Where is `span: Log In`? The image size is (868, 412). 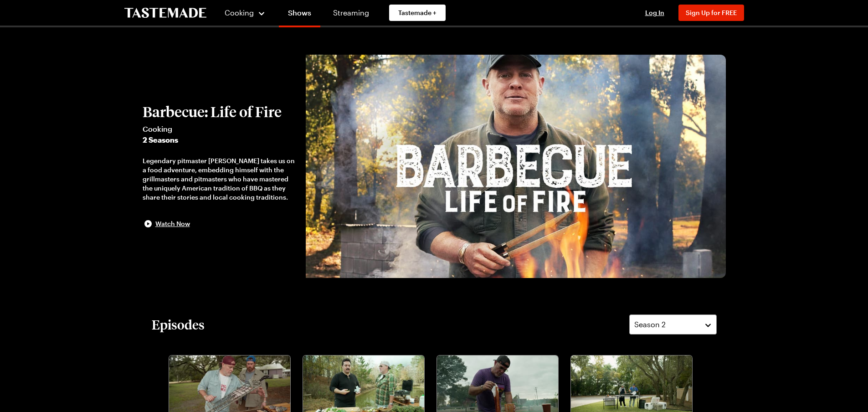 span: Log In is located at coordinates (655, 12).